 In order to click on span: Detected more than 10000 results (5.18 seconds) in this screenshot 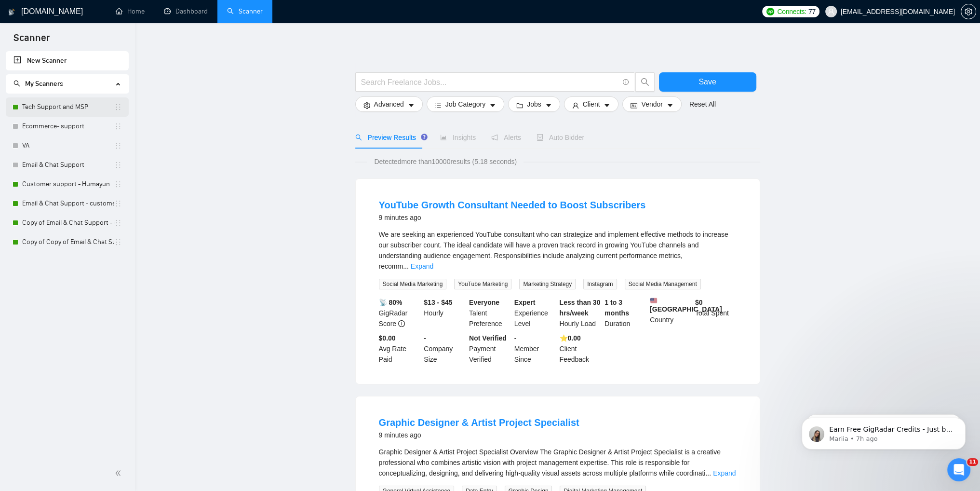, I will do `click(446, 162)`.